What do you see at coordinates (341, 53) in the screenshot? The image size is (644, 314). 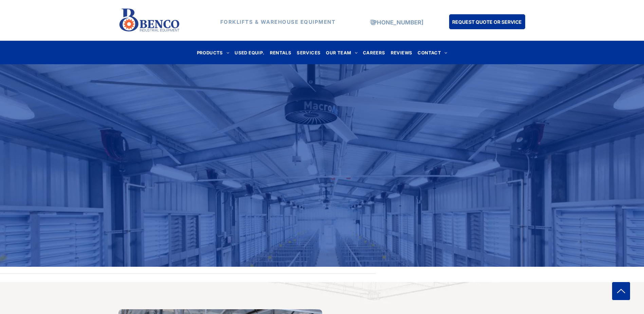 I see `a: OUR TEAM` at bounding box center [341, 53].